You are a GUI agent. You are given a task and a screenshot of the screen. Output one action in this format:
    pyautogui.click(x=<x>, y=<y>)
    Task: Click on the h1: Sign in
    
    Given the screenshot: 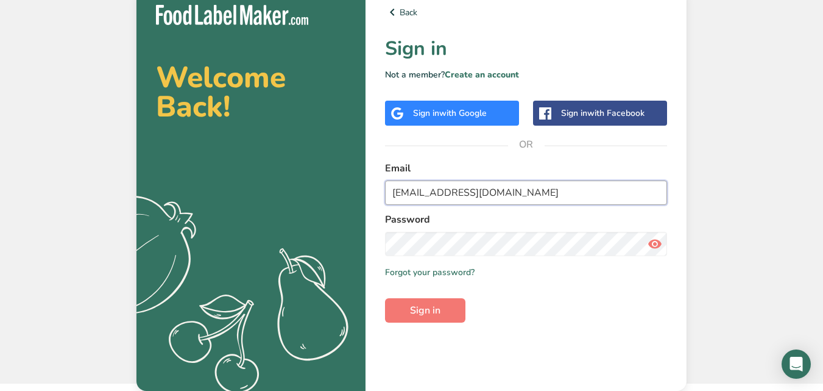 What is the action you would take?
    pyautogui.click(x=526, y=49)
    